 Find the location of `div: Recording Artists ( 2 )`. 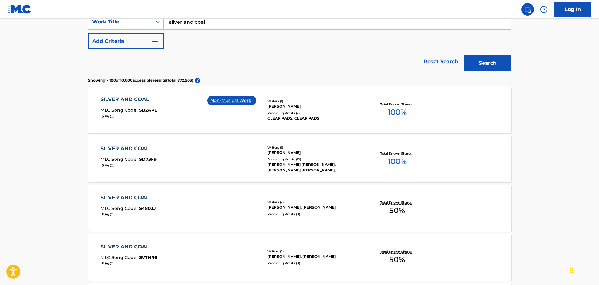

div: Recording Artists ( 2 ) is located at coordinates (315, 113).